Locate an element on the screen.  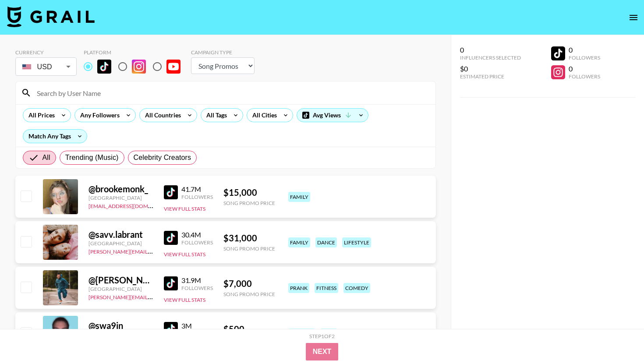
div: prank is located at coordinates (299, 288).